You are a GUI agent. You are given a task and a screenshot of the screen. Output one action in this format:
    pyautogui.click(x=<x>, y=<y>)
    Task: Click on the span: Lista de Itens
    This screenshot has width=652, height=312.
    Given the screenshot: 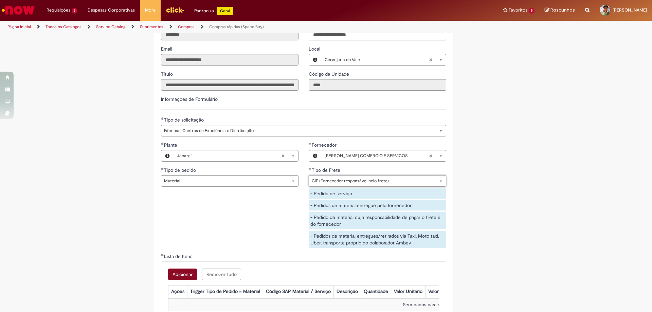 What is the action you would take?
    pyautogui.click(x=179, y=256)
    